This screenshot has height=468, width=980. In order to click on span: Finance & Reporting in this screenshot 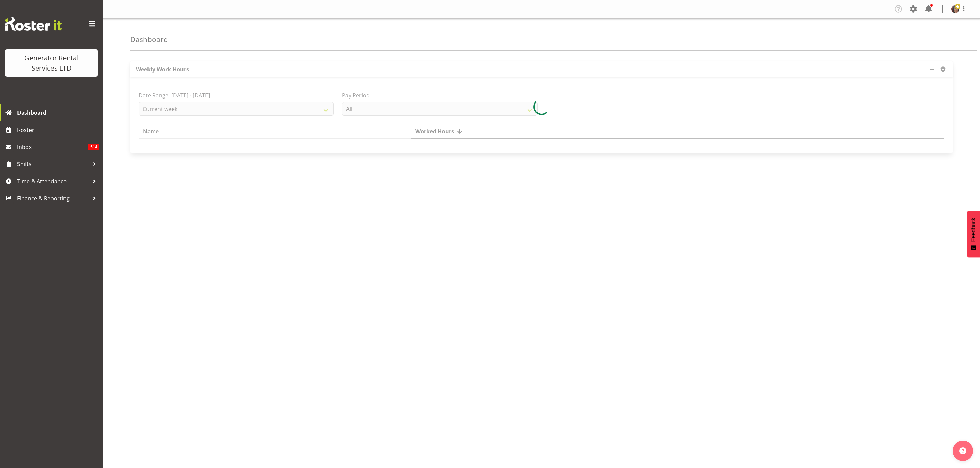, I will do `click(53, 198)`.